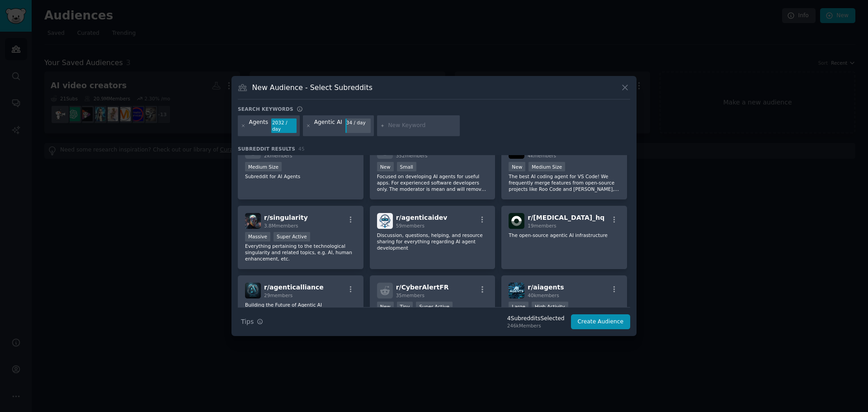 Image resolution: width=868 pixels, height=412 pixels. What do you see at coordinates (518, 306) in the screenshot?
I see `div: Large` at bounding box center [518, 306].